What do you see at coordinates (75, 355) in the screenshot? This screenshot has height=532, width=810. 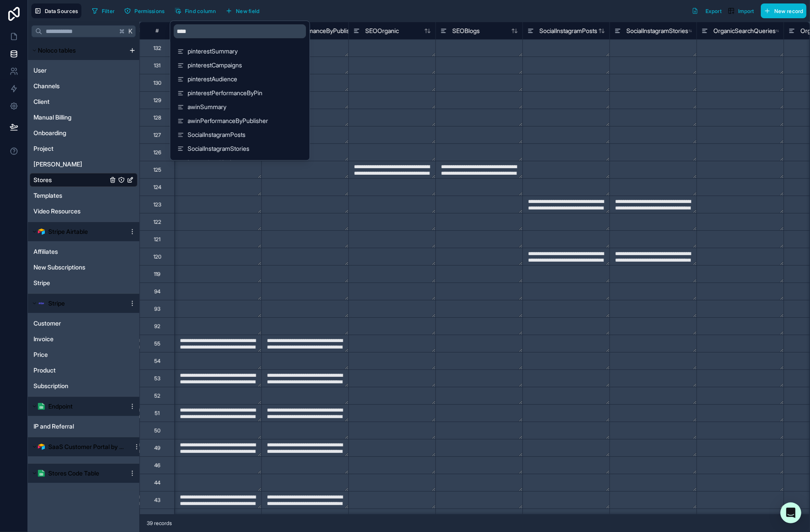 I see `a: Price` at bounding box center [75, 355].